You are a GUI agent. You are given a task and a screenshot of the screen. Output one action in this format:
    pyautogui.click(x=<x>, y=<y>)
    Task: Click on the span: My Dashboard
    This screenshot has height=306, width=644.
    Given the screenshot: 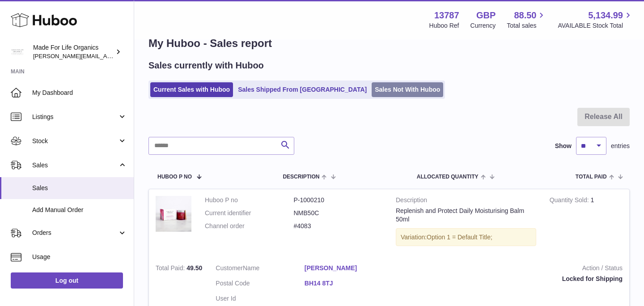 What is the action you would take?
    pyautogui.click(x=79, y=93)
    